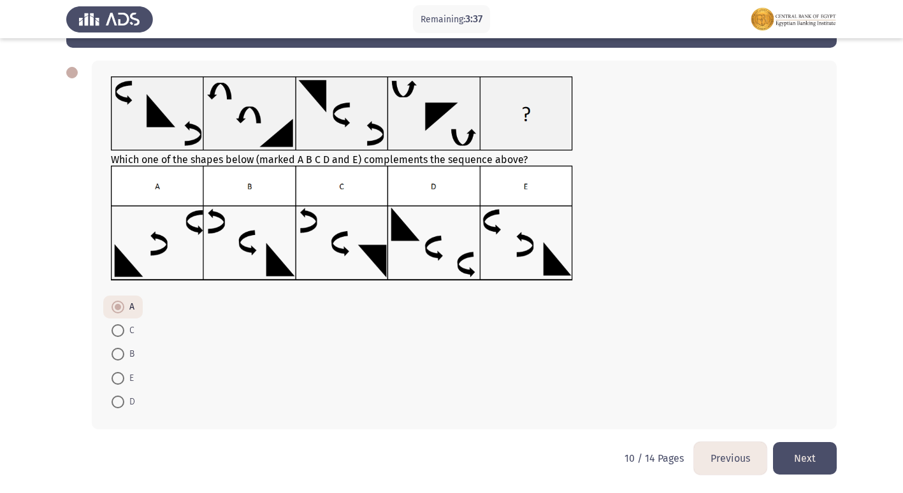  Describe the element at coordinates (654, 458) in the screenshot. I see `p: 10 / 14 Pages` at that location.